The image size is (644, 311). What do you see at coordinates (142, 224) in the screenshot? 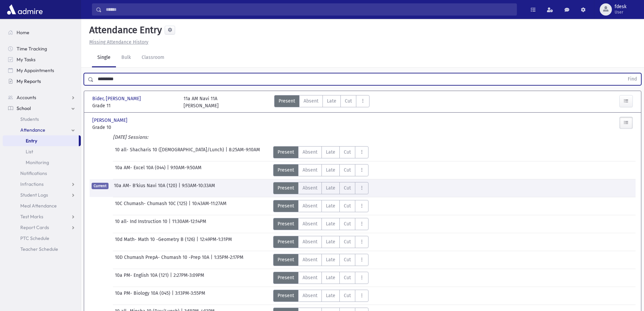
I see `span: 10 all- Ind Instruction 10` at bounding box center [142, 224].